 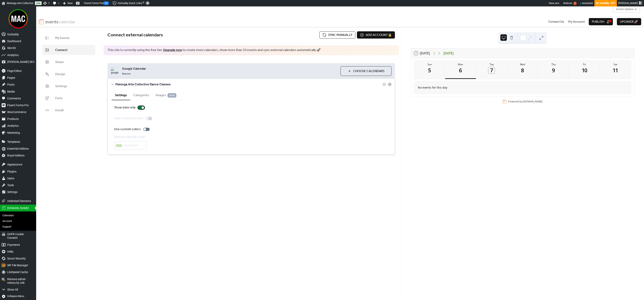 I want to click on span: Malonga Arts Collective Dance Classes, so click(x=249, y=85).